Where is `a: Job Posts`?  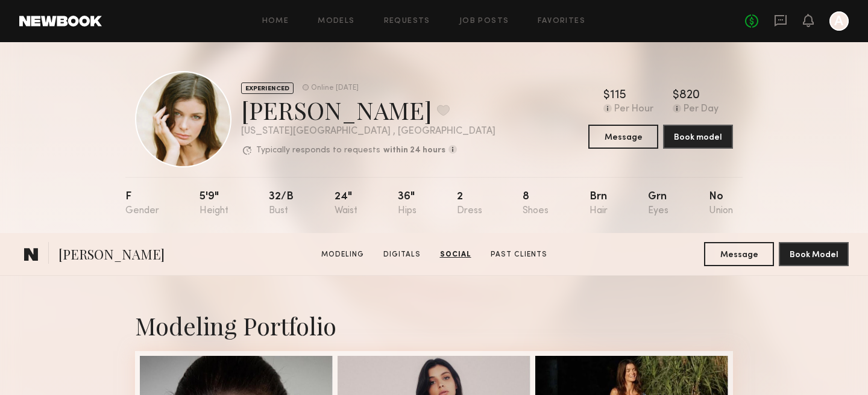
a: Job Posts is located at coordinates (484, 21).